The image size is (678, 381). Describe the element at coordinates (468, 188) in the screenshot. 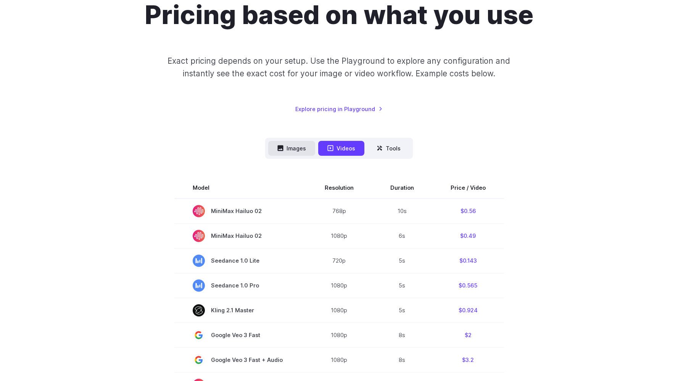

I see `th: Price / Video` at that location.